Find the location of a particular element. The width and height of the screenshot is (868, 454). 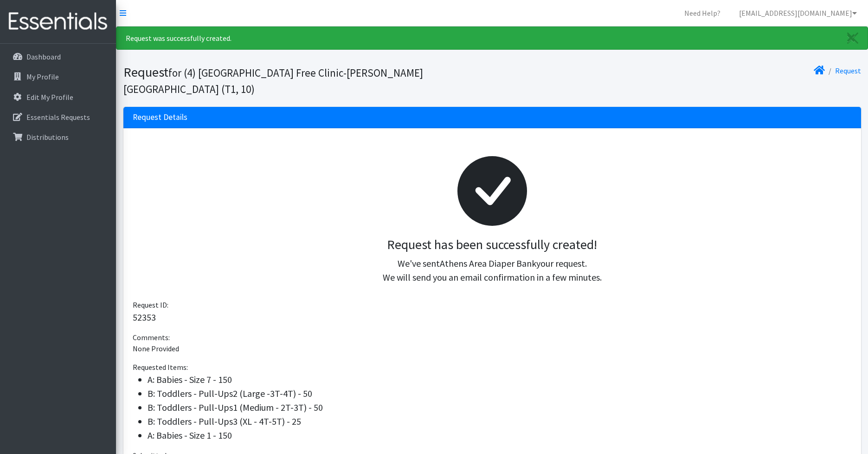

p: We've sent your request. We will send you an email confirmation in a few minutes. is located at coordinates (493, 270).